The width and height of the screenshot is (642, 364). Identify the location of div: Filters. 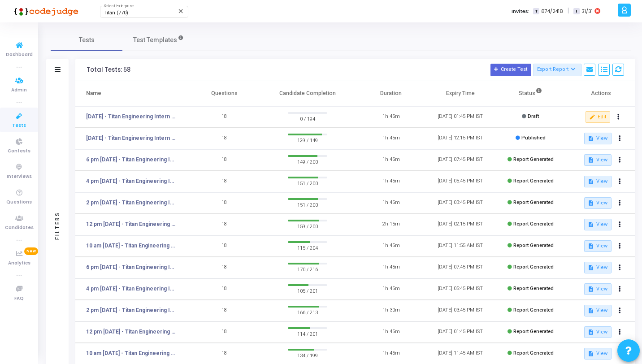
(58, 226).